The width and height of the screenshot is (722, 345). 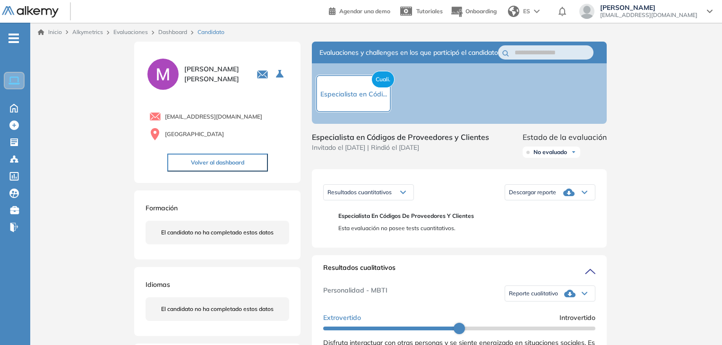 What do you see at coordinates (577, 317) in the screenshot?
I see `span: Introvertido` at bounding box center [577, 317].